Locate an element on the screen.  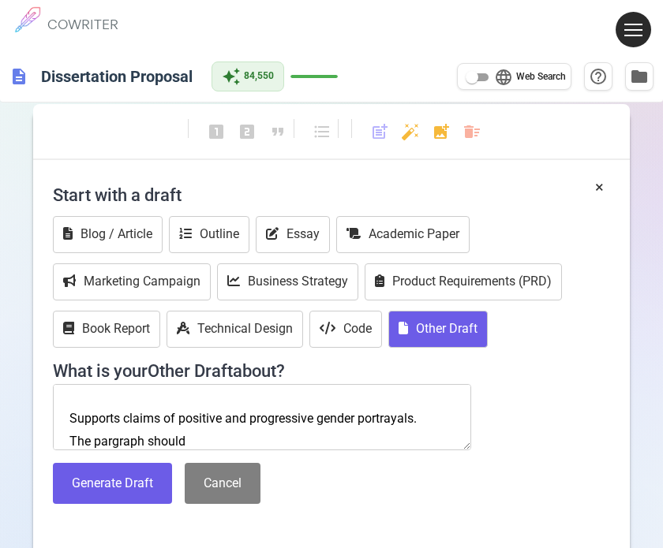
h4: What is your Other Draft about? is located at coordinates (331, 367).